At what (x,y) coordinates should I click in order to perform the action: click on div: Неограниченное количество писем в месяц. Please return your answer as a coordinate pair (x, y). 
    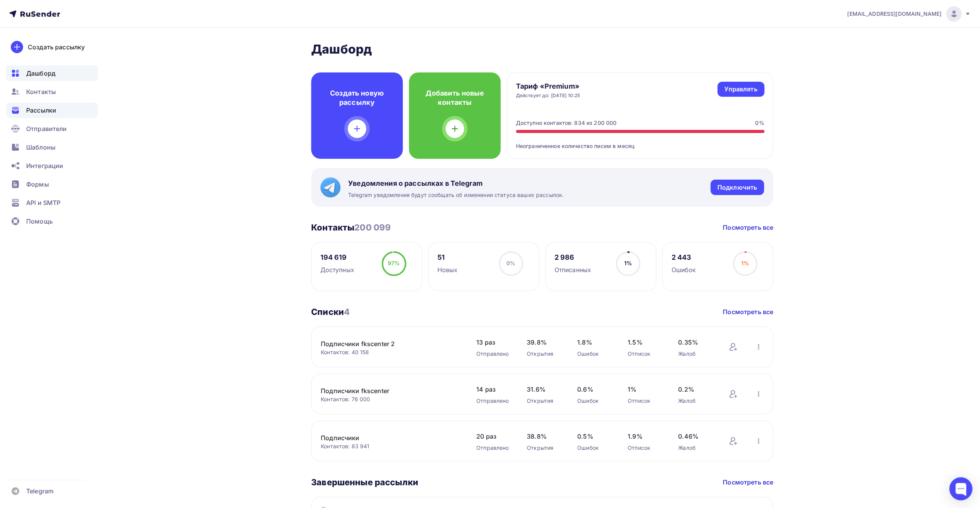
    Looking at the image, I should click on (640, 142).